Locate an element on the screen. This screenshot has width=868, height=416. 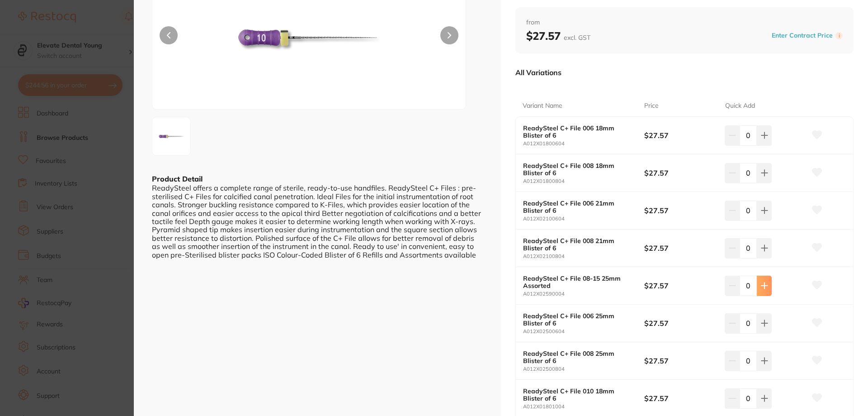
small: A012X02590004 is located at coordinates (583, 293).